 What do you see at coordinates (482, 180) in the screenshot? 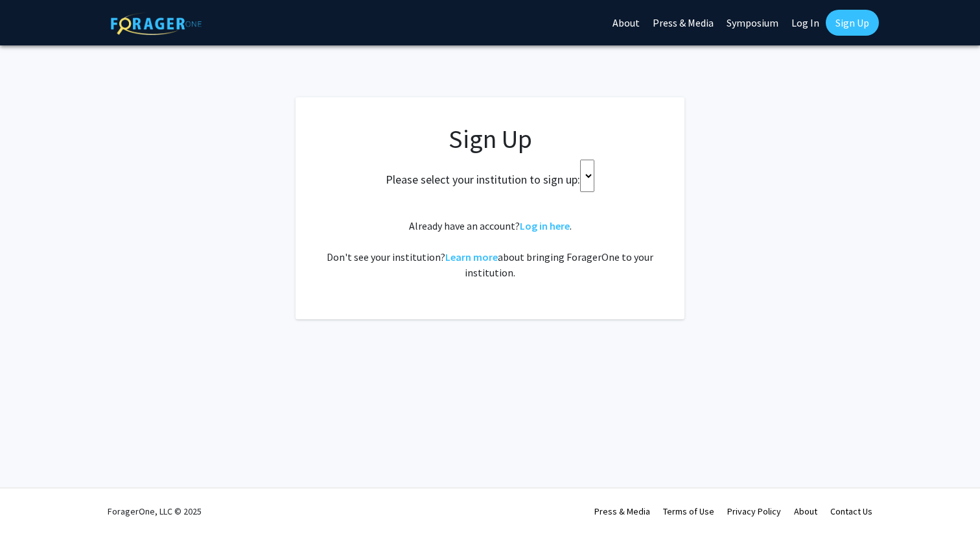
I see `h2: Please select your institution to sign up:` at bounding box center [482, 180].